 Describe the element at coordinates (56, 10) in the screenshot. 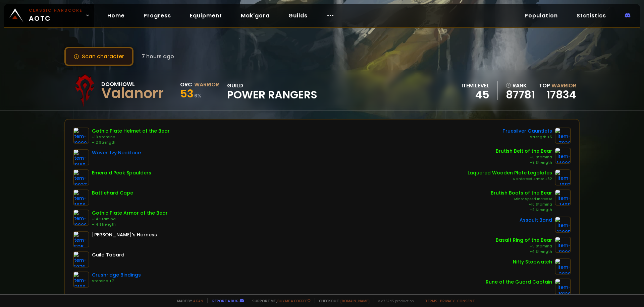

I see `small: Classic Hardcore` at that location.